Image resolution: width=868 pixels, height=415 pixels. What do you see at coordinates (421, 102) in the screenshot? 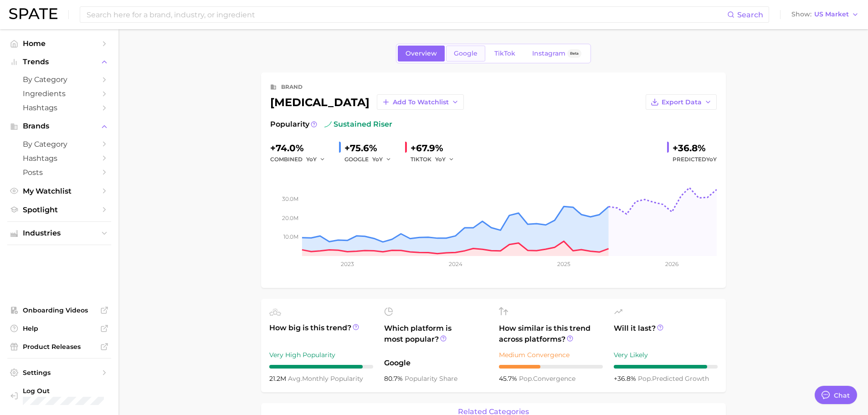
I see `span: Add to Watchlist` at bounding box center [421, 102].